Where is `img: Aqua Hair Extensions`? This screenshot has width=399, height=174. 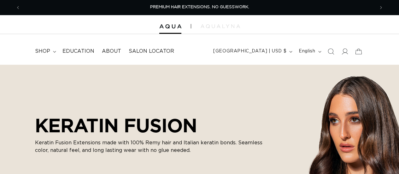
img: Aqua Hair Extensions is located at coordinates (170, 26).